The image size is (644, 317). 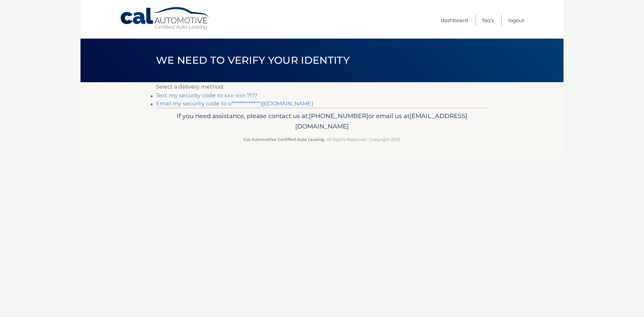 I want to click on a: Text my security code to xxx-xxx-7117, so click(x=207, y=95).